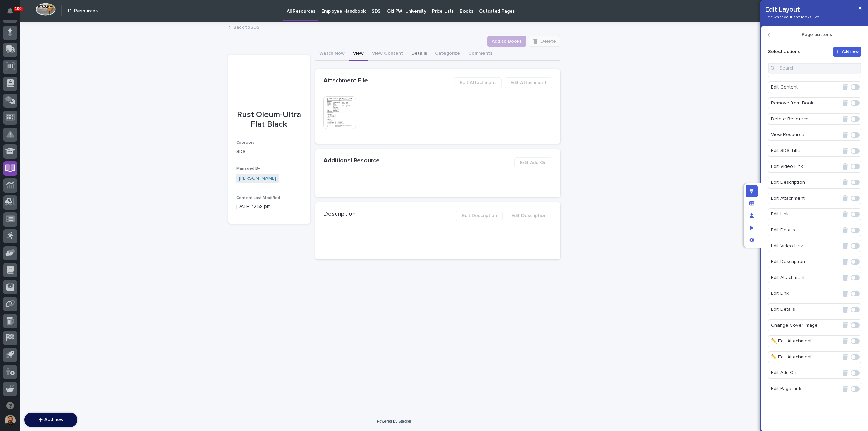  What do you see at coordinates (752, 215) in the screenshot?
I see `div: Manage users` at bounding box center [752, 215].